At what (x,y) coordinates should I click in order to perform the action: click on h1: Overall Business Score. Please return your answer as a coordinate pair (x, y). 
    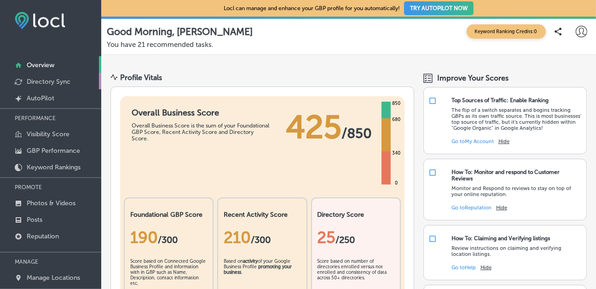
    Looking at the image, I should click on (201, 113).